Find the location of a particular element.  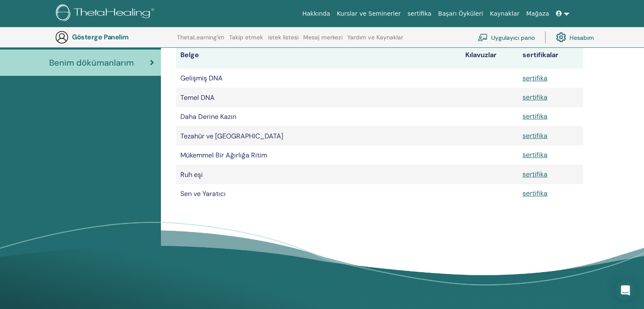

font: istek listesi is located at coordinates (283, 37).